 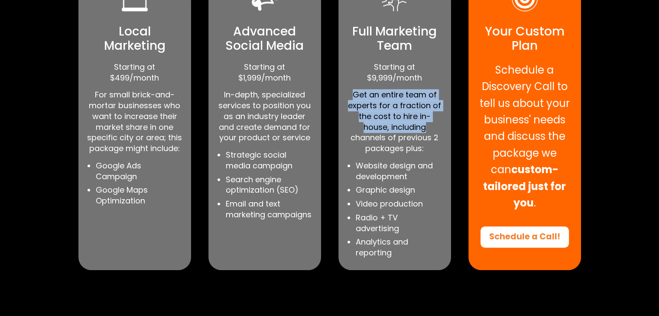 What do you see at coordinates (525, 39) in the screenshot?
I see `h4: Your Custom Plan` at bounding box center [525, 39].